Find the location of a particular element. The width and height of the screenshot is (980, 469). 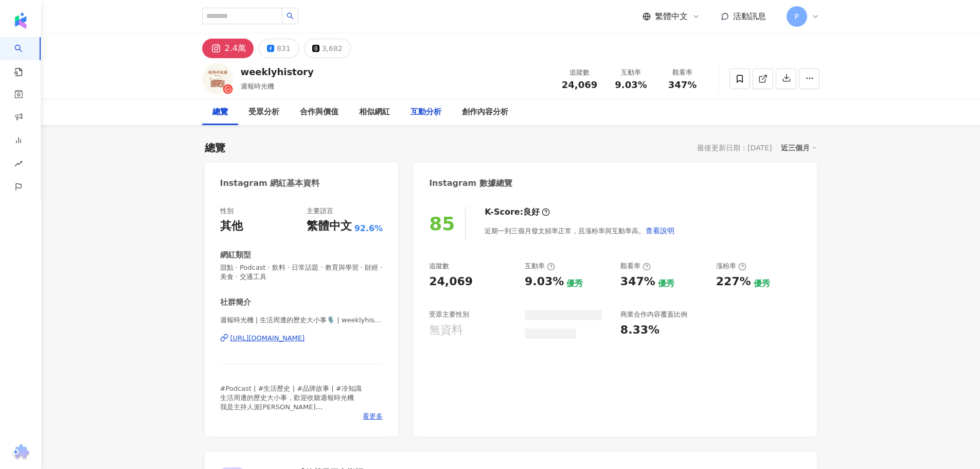

span: 週報時光機 | 生活周遭的歷史大小事🎙️ | weeklyhistory is located at coordinates (301, 321).